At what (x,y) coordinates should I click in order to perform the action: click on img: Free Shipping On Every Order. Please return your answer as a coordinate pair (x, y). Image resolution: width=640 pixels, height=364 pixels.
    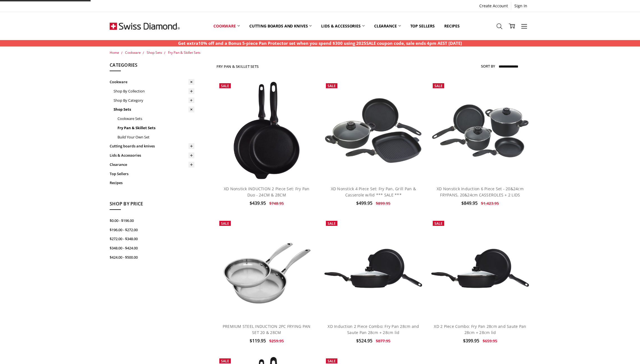
    Looking at the image, I should click on (145, 26).